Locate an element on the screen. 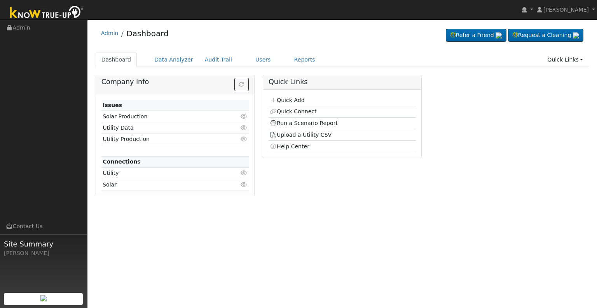 The height and width of the screenshot is (308, 597). a: Users is located at coordinates (263, 59).